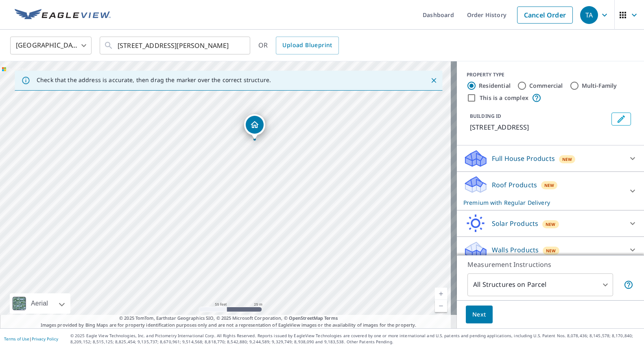 This screenshot has height=349, width=644. Describe the element at coordinates (546, 85) in the screenshot. I see `label: Commercial` at that location.